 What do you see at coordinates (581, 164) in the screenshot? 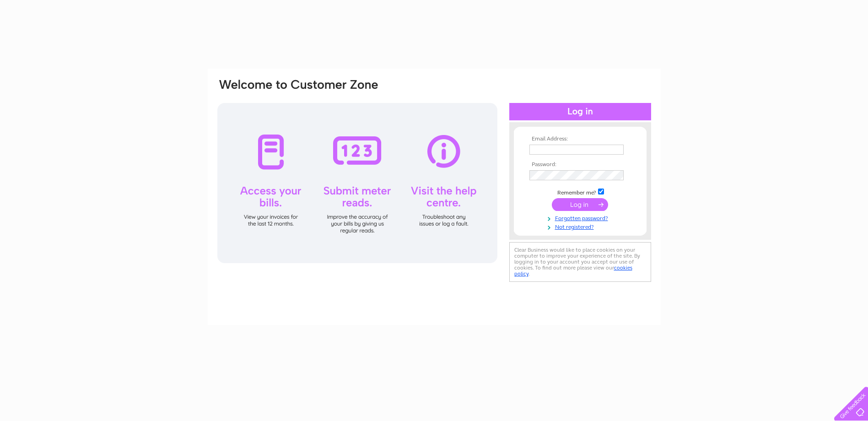
I see `th: Password:` at bounding box center [581, 164].